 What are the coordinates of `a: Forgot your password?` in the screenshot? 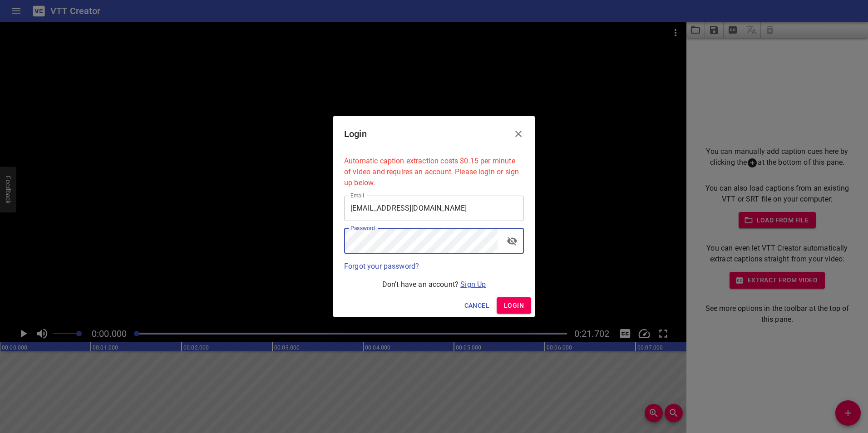 It's located at (382, 266).